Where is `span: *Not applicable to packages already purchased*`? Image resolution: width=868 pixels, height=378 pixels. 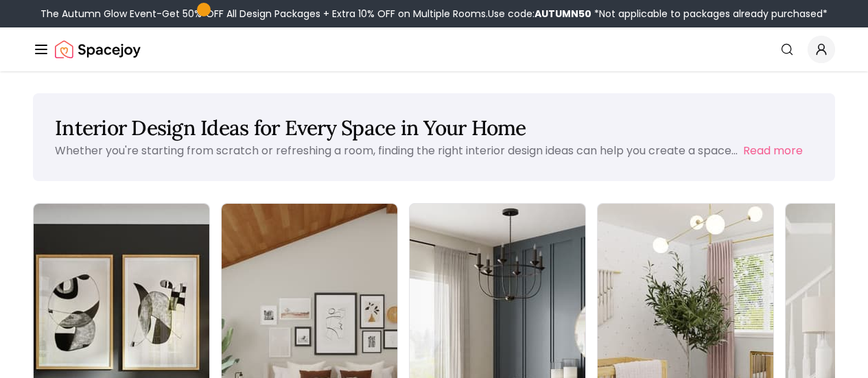 span: *Not applicable to packages already purchased* is located at coordinates (710, 14).